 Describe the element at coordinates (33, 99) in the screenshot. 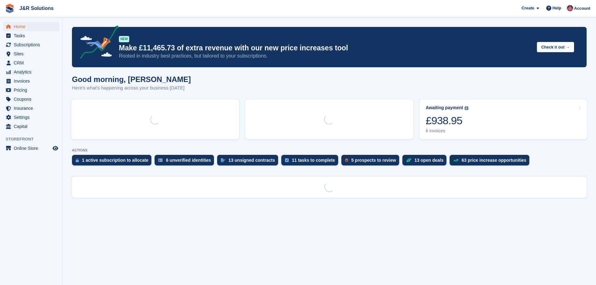

I see `span: Coupons` at that location.